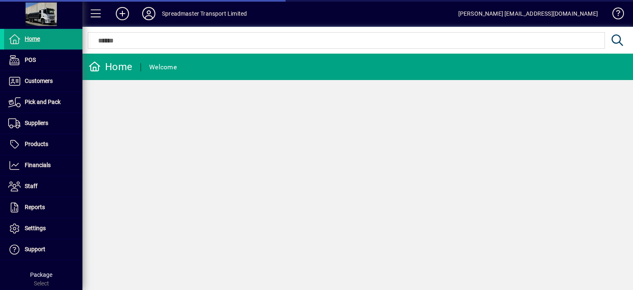  Describe the element at coordinates (35, 207) in the screenshot. I see `span: Reports` at that location.